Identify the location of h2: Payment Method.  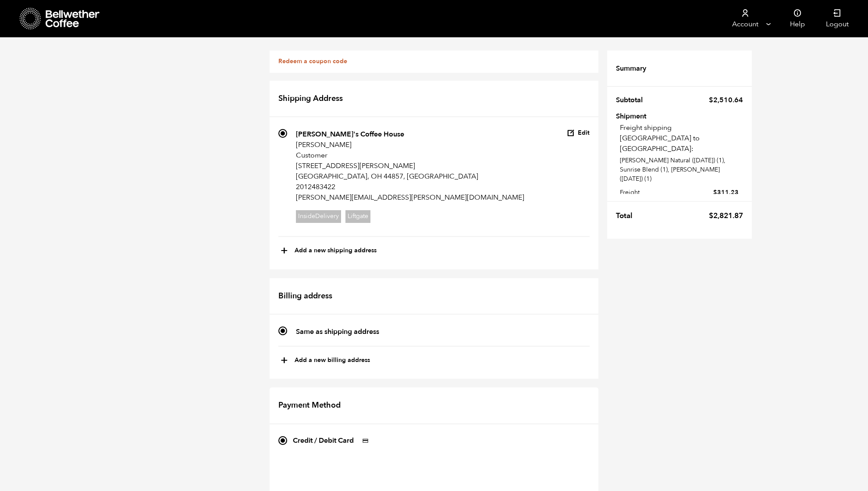
(434, 406).